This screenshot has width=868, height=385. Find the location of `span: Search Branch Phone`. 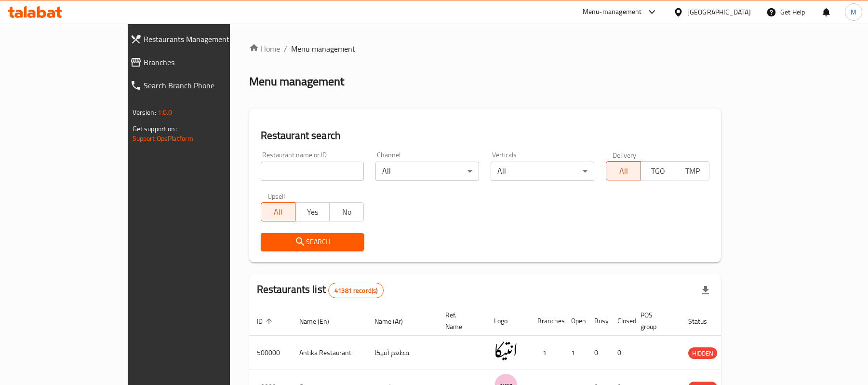

span: Search Branch Phone is located at coordinates (205, 85).